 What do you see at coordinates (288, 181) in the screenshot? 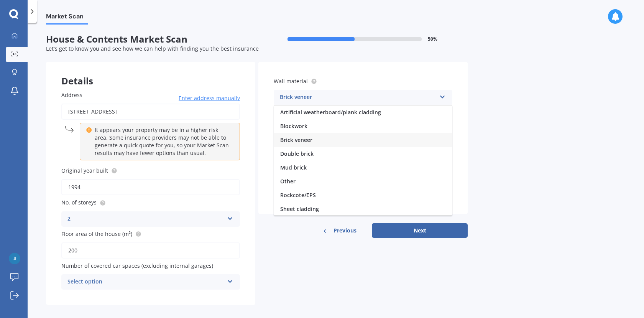
I see `span: Other` at bounding box center [288, 181].